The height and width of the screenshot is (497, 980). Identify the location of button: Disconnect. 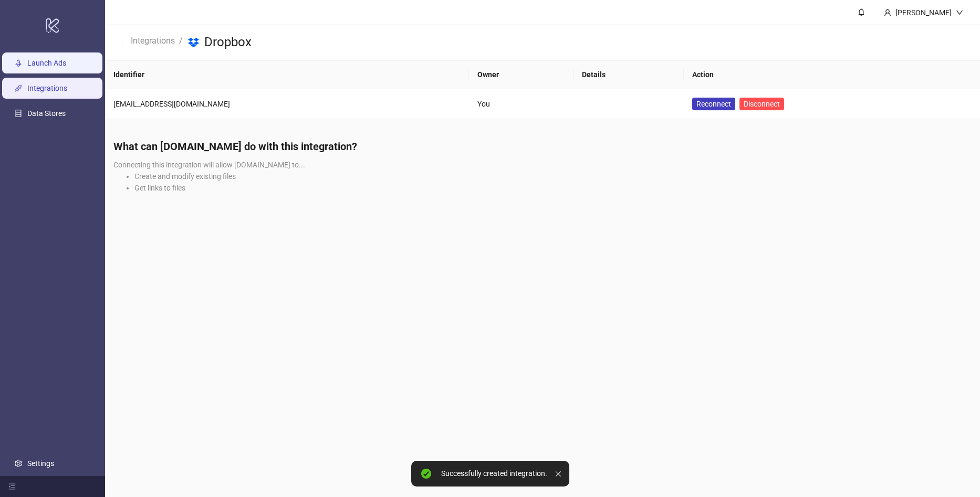
(762, 104).